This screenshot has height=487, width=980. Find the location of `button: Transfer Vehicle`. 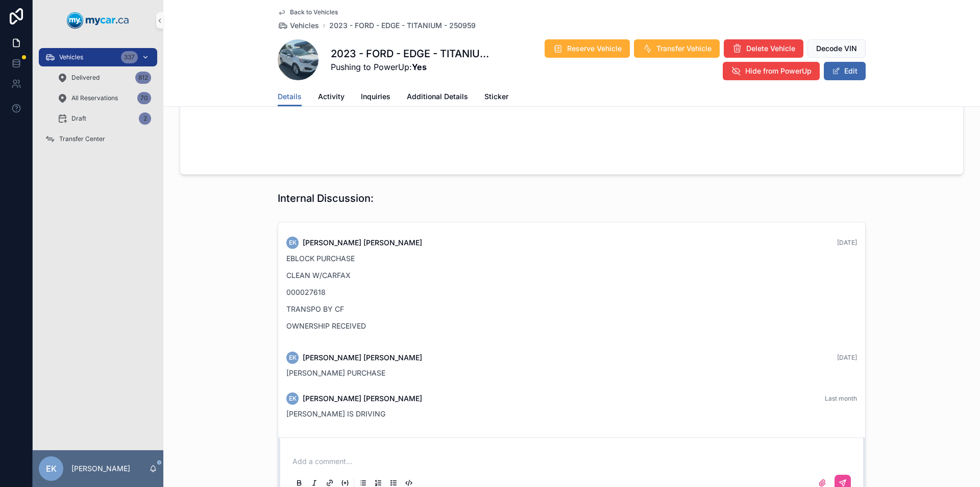

button: Transfer Vehicle is located at coordinates (677, 49).